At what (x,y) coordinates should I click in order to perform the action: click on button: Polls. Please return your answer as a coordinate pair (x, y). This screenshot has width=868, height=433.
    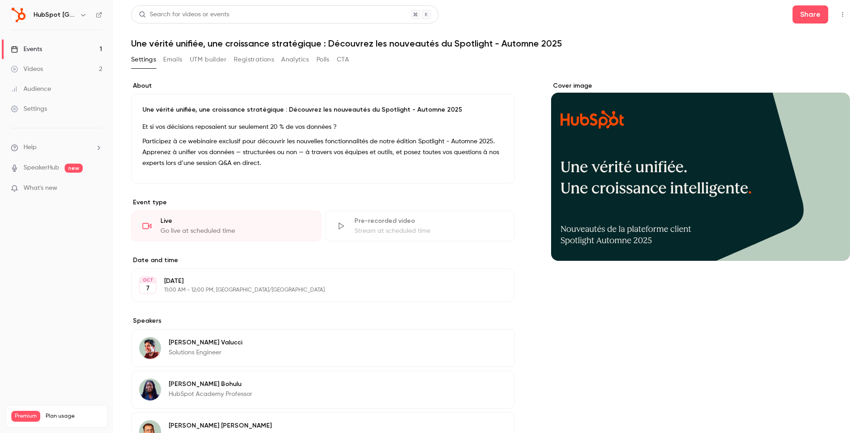
    Looking at the image, I should click on (323, 60).